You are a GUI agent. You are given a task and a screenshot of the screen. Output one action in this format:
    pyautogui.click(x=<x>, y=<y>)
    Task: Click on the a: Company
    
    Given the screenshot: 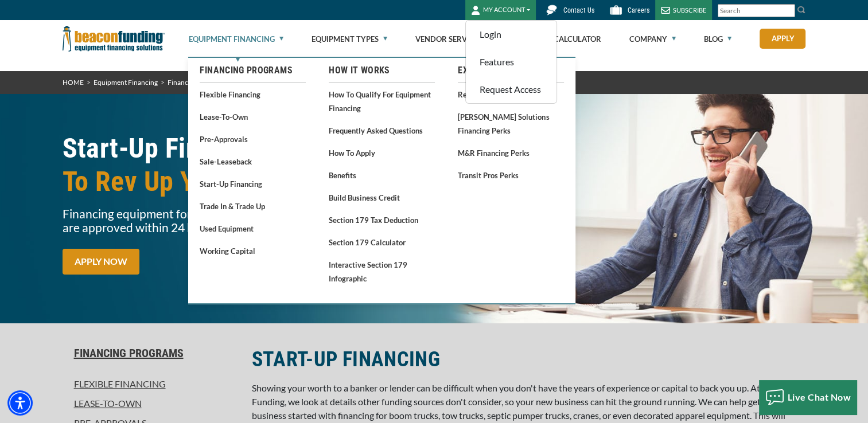 What is the action you would take?
    pyautogui.click(x=652, y=39)
    